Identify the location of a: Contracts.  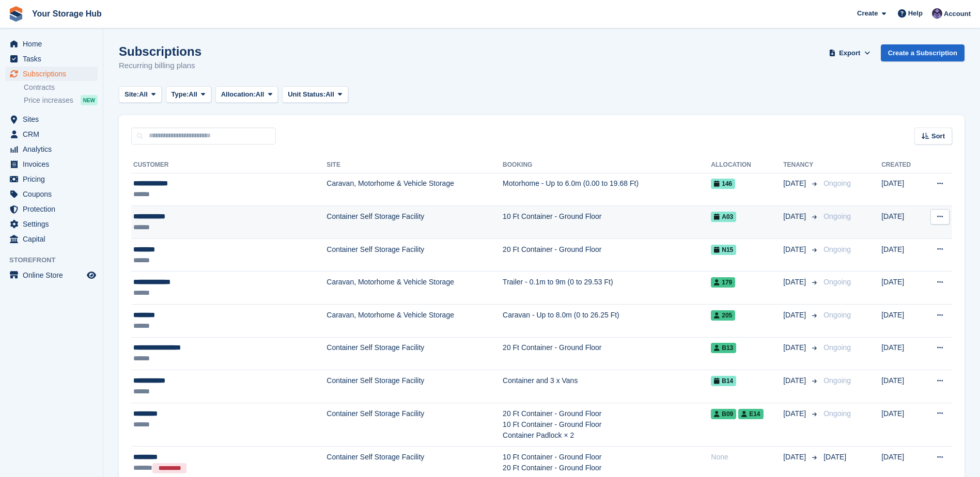
(61, 87).